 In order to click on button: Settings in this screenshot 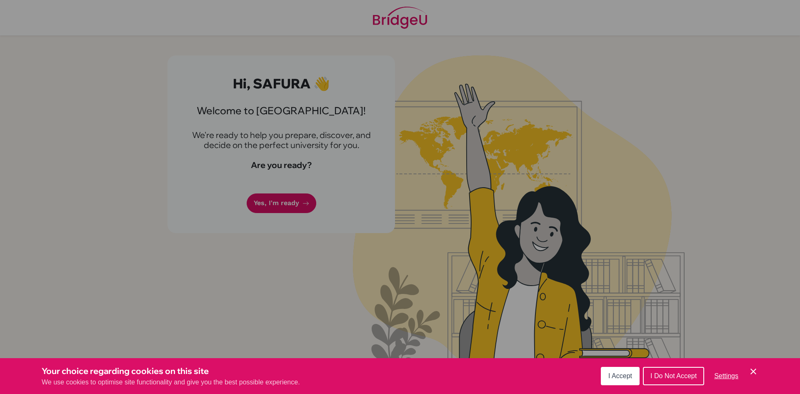, I will do `click(726, 376)`.